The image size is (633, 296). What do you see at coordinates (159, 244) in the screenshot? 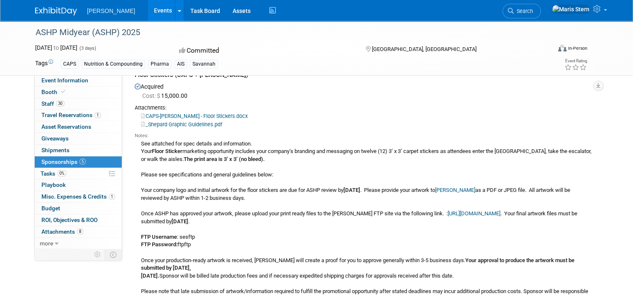
I see `b: FTP Password:` at bounding box center [159, 244].